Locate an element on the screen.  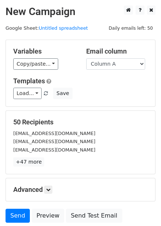
button: Save is located at coordinates (62, 93).